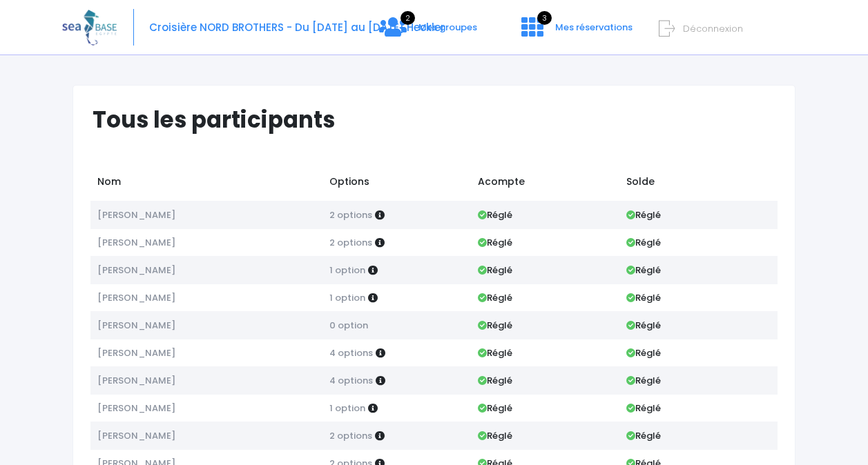  I want to click on span: Mes groupes, so click(447, 27).